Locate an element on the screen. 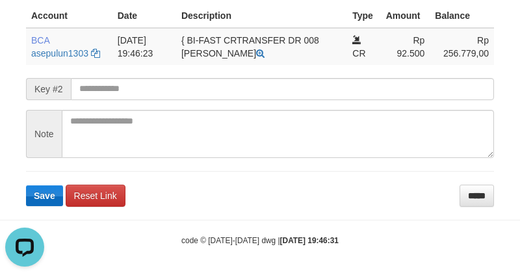  span: BCA is located at coordinates (40, 40).